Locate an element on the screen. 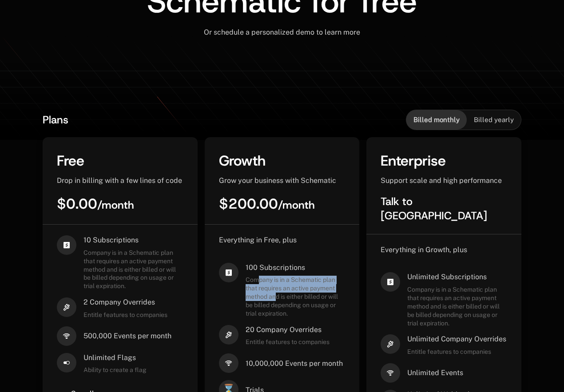  span: Ability to create a flag is located at coordinates (115, 370).